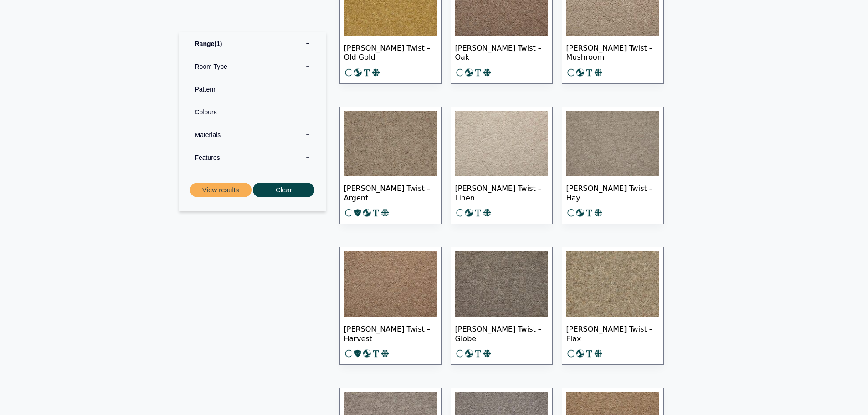 Image resolution: width=868 pixels, height=415 pixels. What do you see at coordinates (390, 284) in the screenshot?
I see `img: Tomkinson Twist - Harvest` at bounding box center [390, 284].